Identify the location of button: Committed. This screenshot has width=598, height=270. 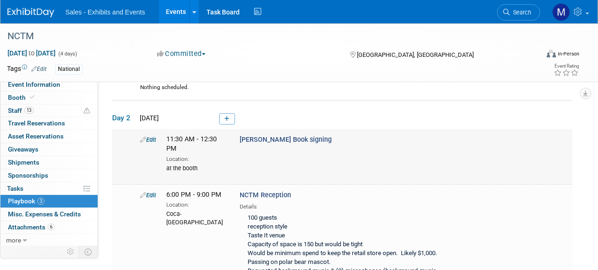
(181, 54).